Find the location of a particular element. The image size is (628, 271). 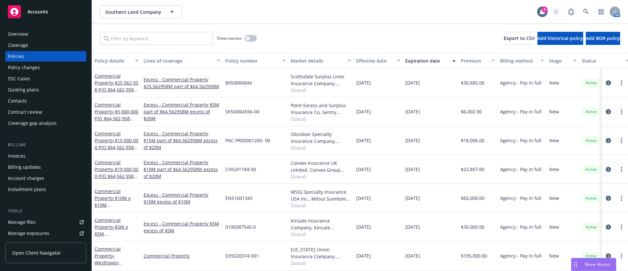

button: Market details is located at coordinates (321, 61).